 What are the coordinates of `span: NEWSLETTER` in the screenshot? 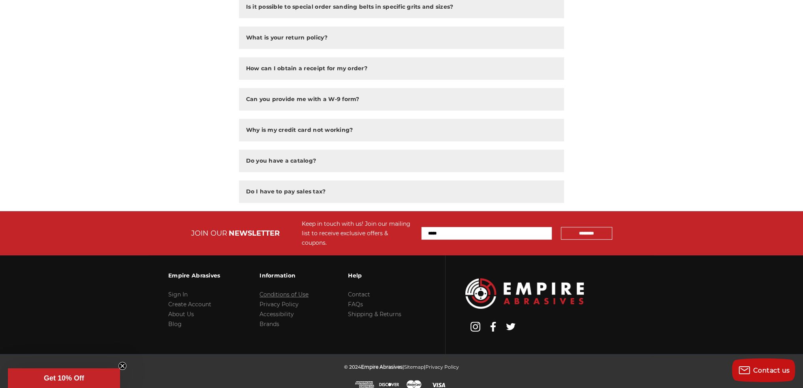 It's located at (254, 233).